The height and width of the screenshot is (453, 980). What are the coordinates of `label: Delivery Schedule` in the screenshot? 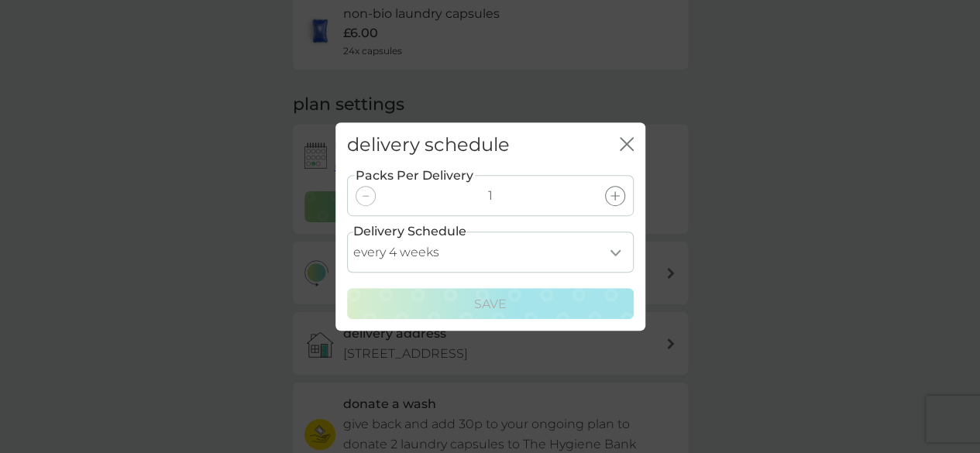 It's located at (410, 232).